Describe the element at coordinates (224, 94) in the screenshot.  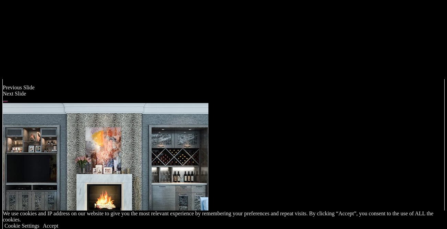
I see `div: Next Slide` at that location.